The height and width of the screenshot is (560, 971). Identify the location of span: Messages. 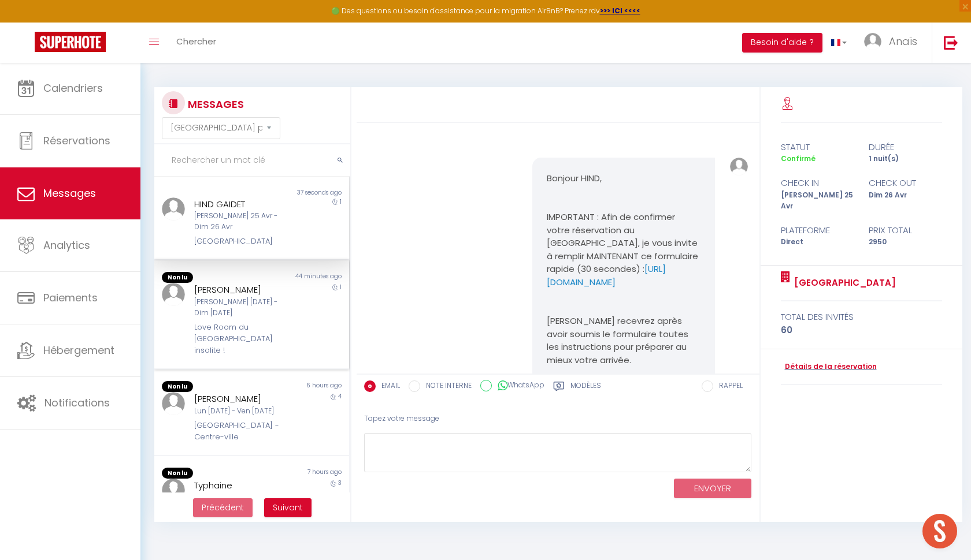
(70, 193).